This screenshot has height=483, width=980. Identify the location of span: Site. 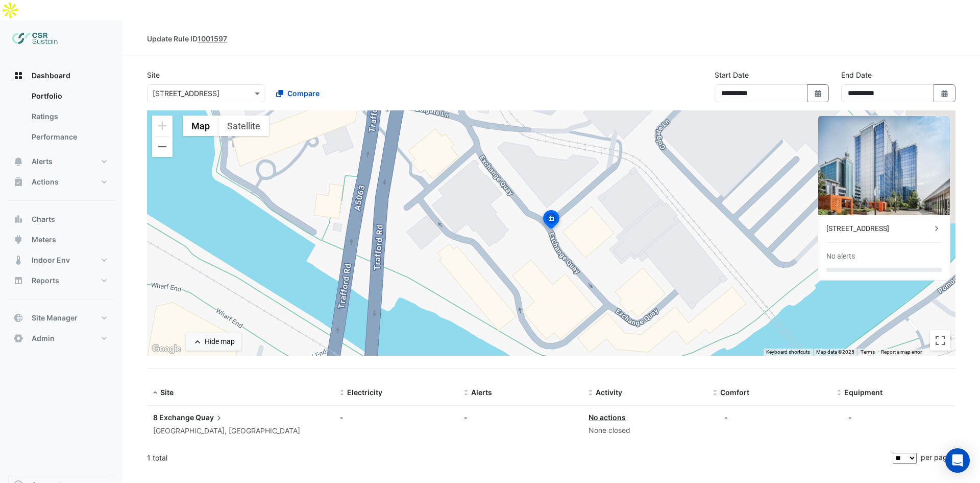
(167, 392).